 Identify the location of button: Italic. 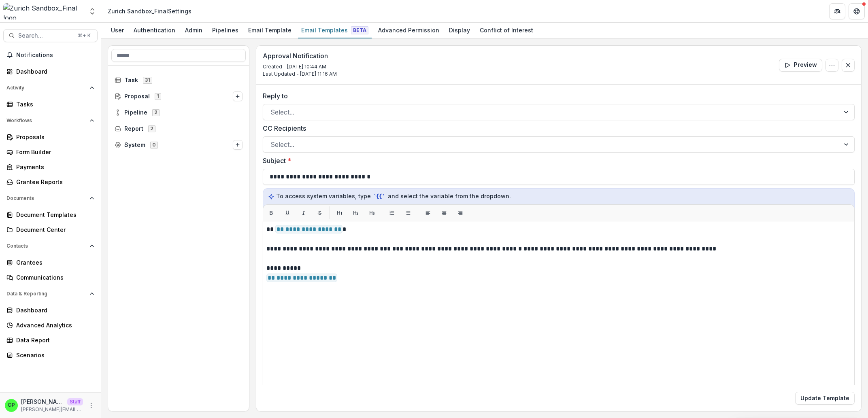
(304, 213).